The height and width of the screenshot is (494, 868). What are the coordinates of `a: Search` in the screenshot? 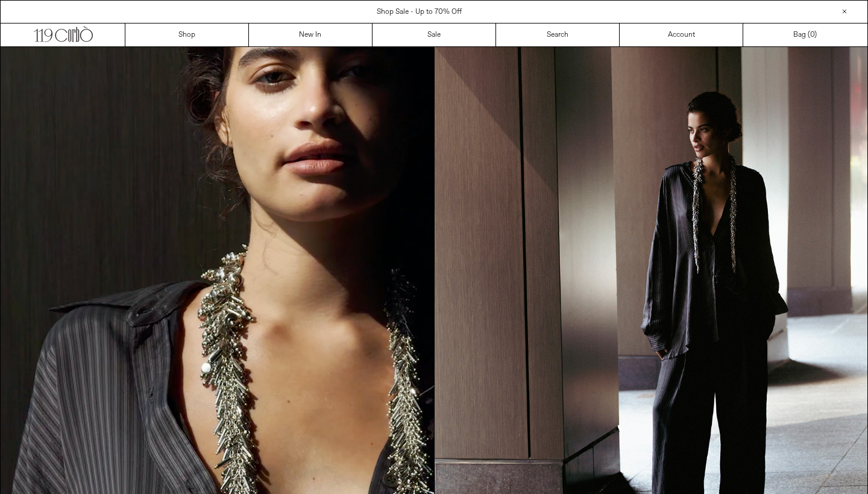 It's located at (558, 35).